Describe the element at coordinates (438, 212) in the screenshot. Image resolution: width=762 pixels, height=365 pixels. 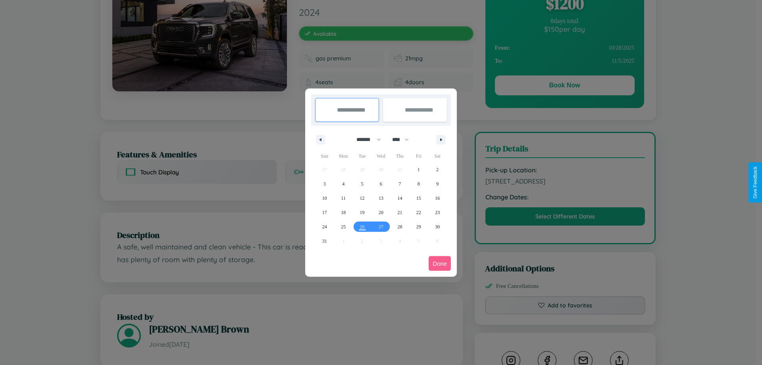
I see `button: 23` at that location.